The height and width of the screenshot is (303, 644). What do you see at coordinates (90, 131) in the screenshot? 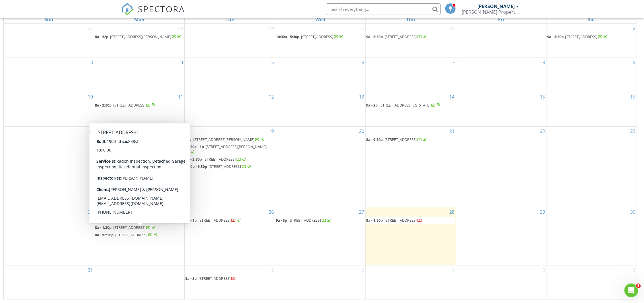
I see `a: Go to August 17, 2025` at bounding box center [90, 131].